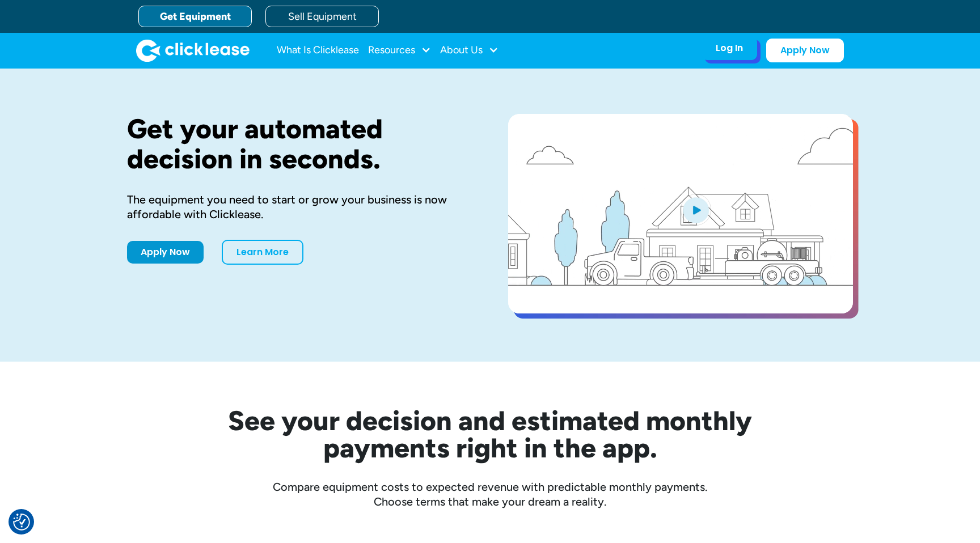  I want to click on a: Get Equipment, so click(195, 17).